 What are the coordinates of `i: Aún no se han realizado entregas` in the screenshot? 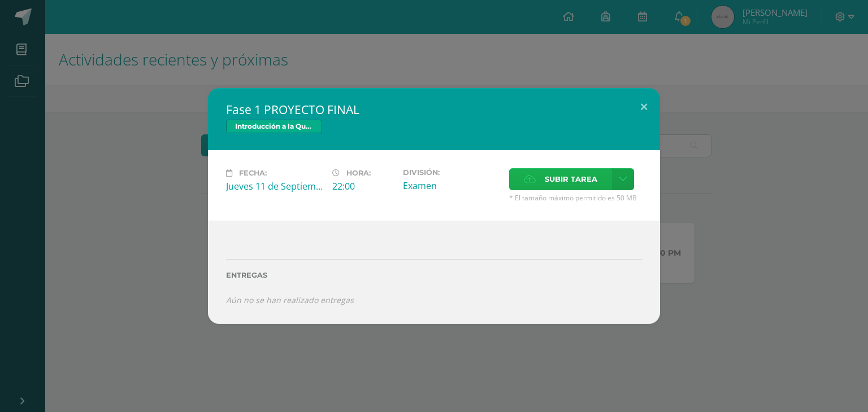 It's located at (290, 300).